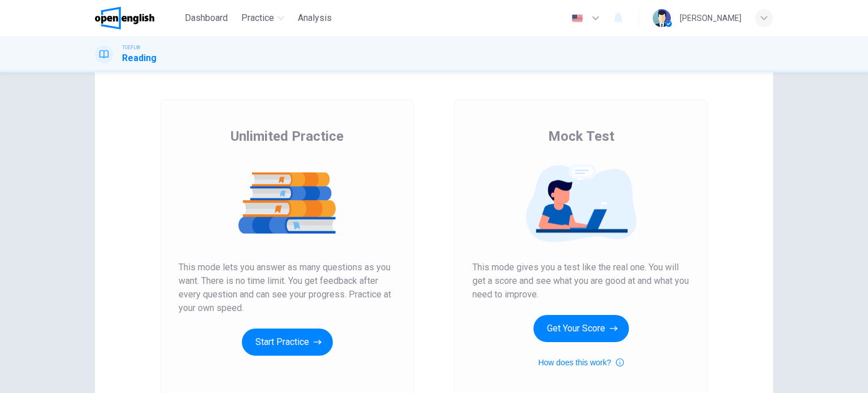 This screenshot has height=393, width=868. I want to click on h1: Reading, so click(139, 58).